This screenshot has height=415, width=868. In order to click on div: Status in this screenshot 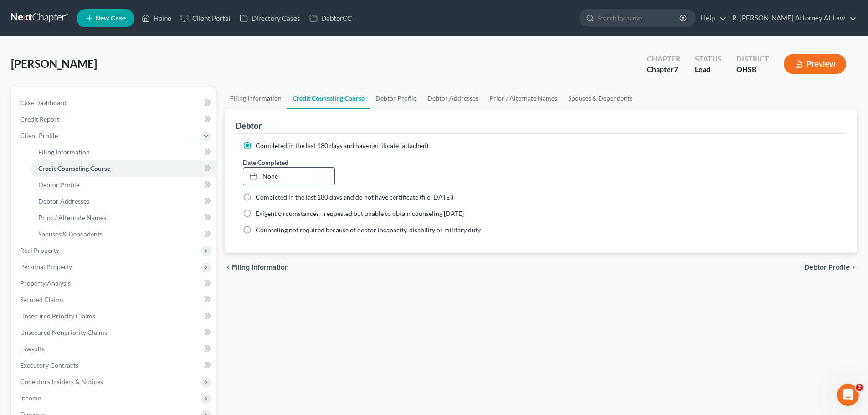, I will do `click(708, 59)`.